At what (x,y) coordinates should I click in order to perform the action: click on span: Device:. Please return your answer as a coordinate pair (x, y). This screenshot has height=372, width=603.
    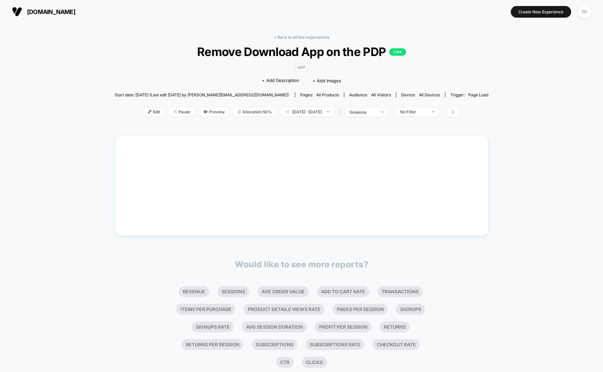
    Looking at the image, I should click on (420, 95).